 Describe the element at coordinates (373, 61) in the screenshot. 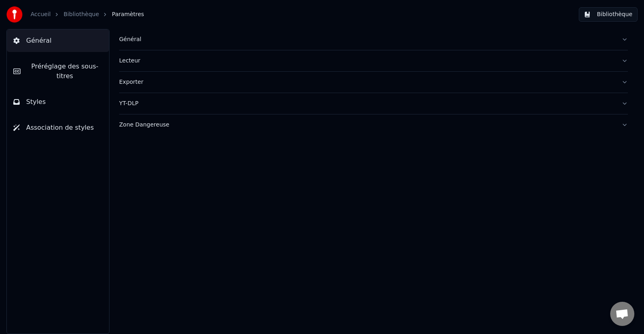

I see `button: Lecteur` at that location.